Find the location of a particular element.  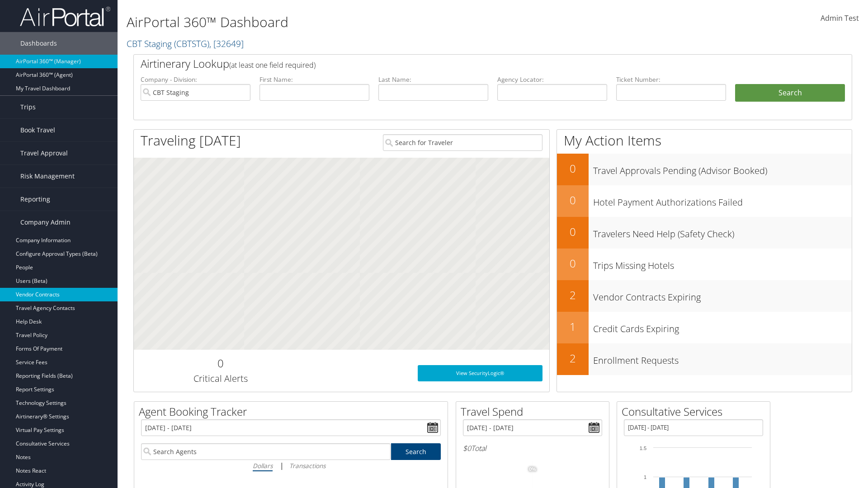

img: airportal-logo.png is located at coordinates (65, 16).